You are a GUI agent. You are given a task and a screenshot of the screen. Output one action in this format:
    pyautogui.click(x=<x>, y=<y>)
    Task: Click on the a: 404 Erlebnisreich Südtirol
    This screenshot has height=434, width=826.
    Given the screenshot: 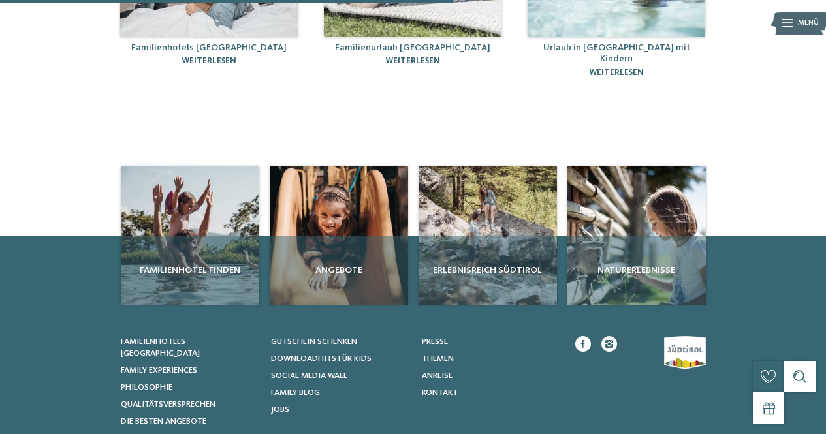 What is the action you would take?
    pyautogui.click(x=488, y=236)
    